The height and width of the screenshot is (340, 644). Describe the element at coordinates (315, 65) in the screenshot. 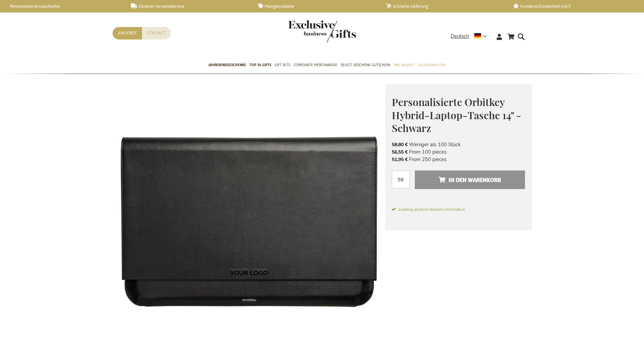

I see `span: Corporate Merchandise` at that location.